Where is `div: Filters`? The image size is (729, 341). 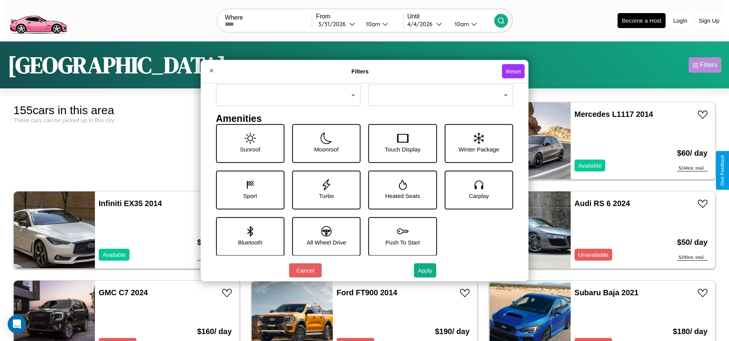
div: Filters is located at coordinates (708, 65).